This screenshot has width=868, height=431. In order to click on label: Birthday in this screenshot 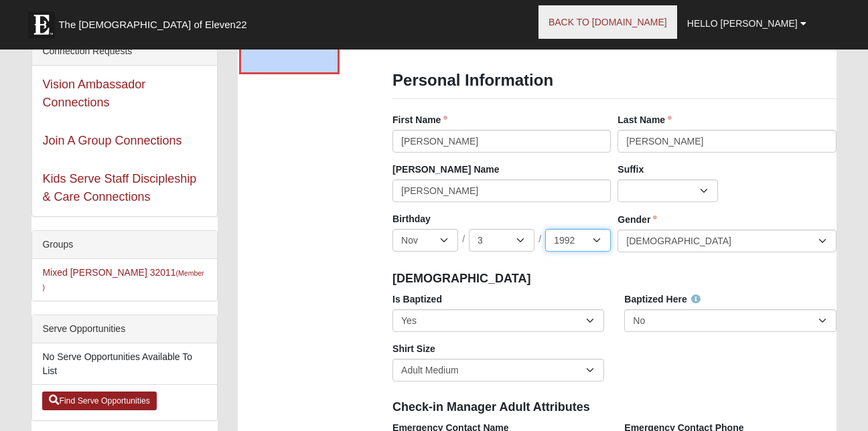, I will do `click(411, 219)`.